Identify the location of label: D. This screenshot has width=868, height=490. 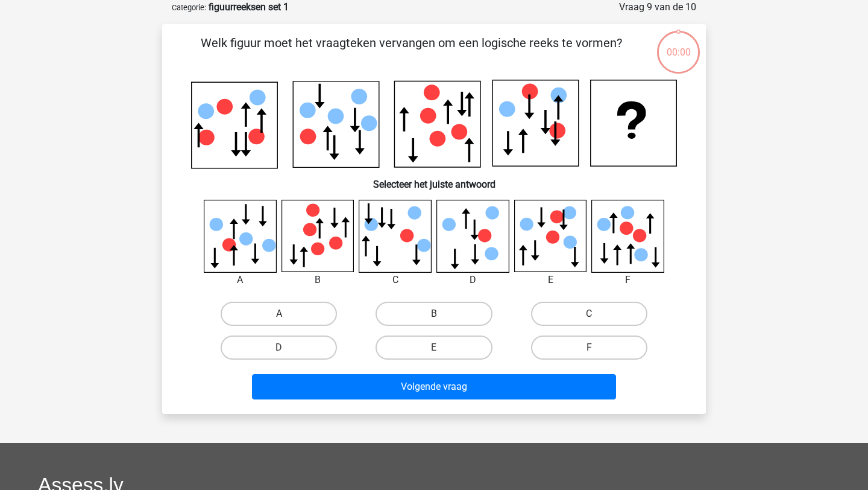
(278, 348).